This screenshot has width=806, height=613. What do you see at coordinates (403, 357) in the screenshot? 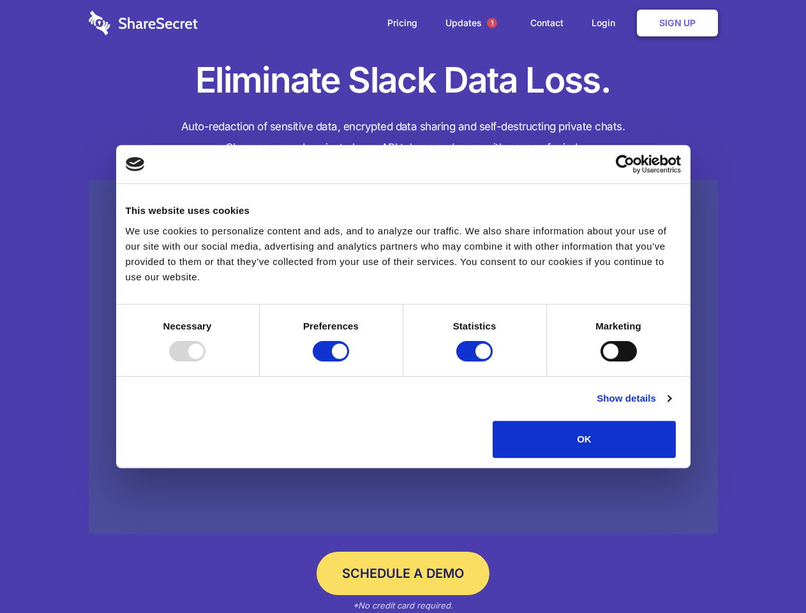
I see `a: Wistia video thumbnail` at bounding box center [403, 357].